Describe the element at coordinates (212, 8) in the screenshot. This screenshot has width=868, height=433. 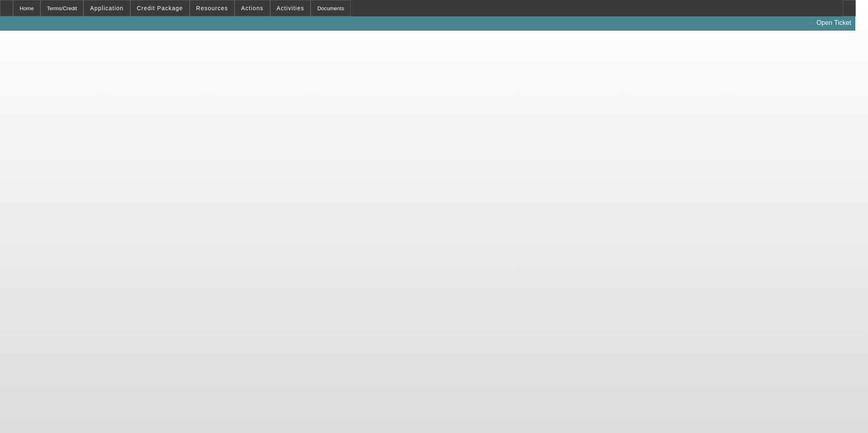
I see `span: Resources` at that location.